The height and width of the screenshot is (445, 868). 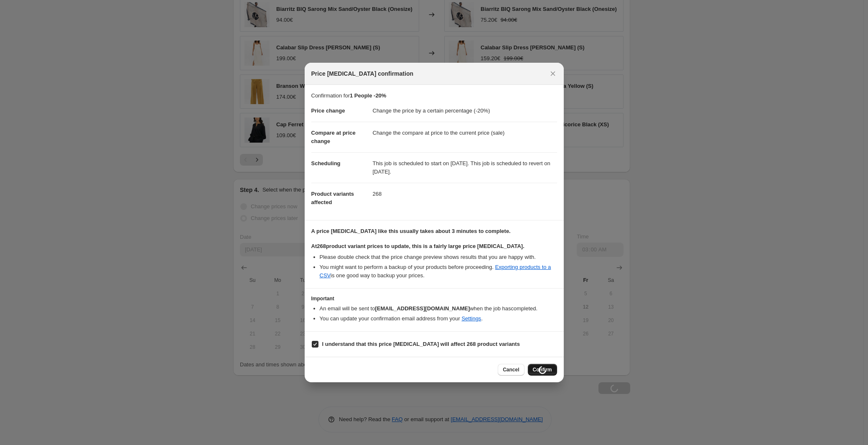 What do you see at coordinates (434, 299) in the screenshot?
I see `h3: Important` at bounding box center [434, 299].